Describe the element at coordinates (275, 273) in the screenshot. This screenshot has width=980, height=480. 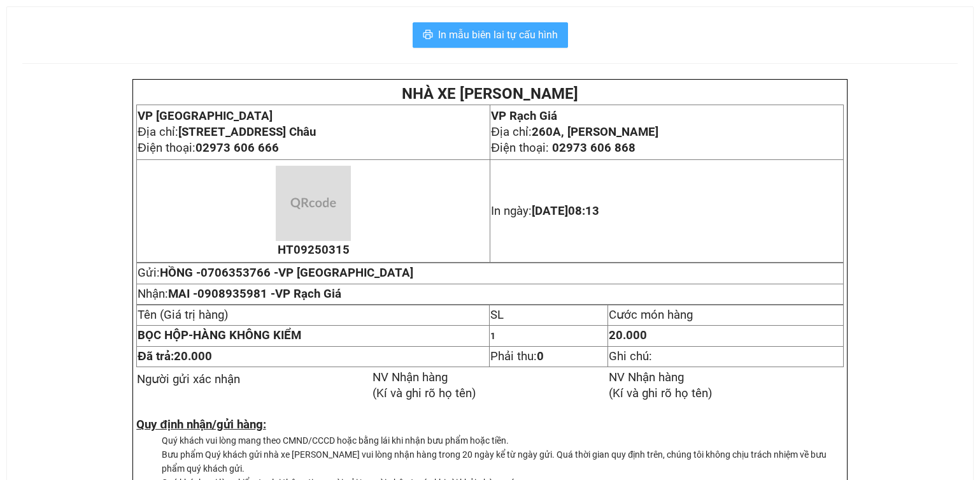
I see `span: Gửi:` at that location.